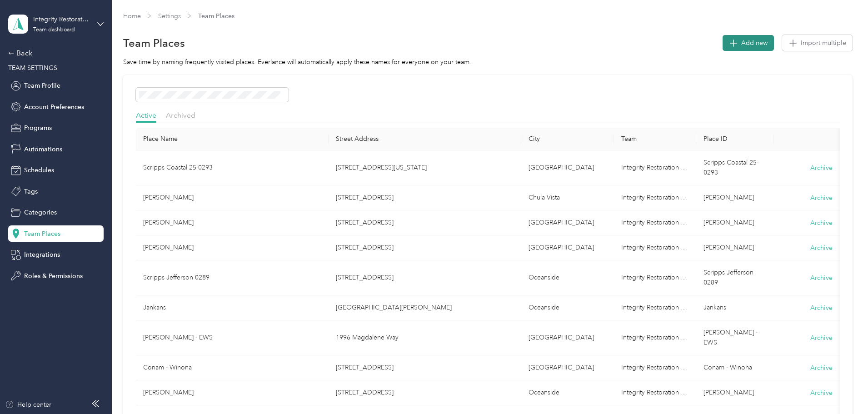  I want to click on div: Team dashboard, so click(54, 30).